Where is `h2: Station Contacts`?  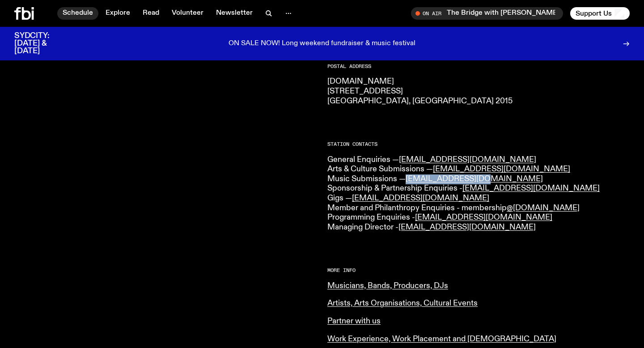 h2: Station Contacts is located at coordinates (478, 144).